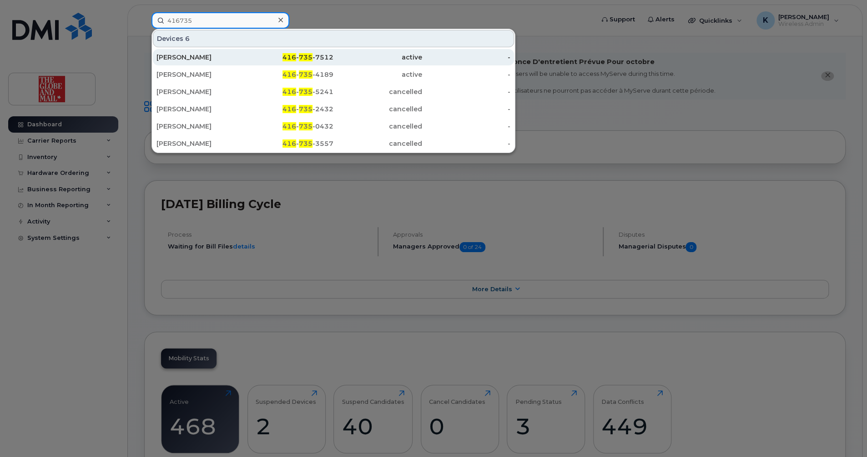 The height and width of the screenshot is (457, 867). I want to click on div: - -4189, so click(289, 75).